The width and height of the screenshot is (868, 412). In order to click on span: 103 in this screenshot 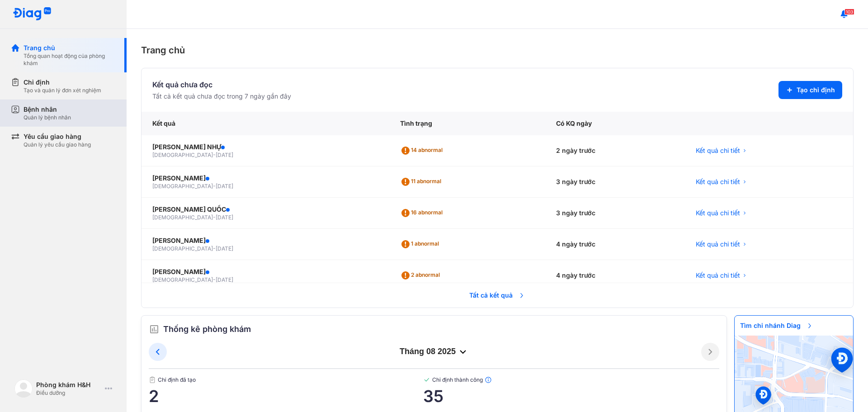, I will do `click(850, 11)`.